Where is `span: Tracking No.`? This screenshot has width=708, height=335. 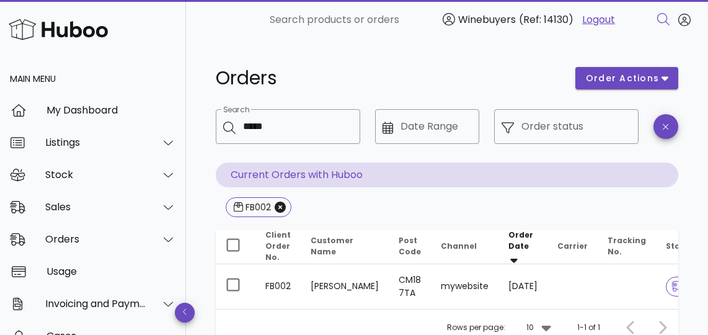
span: Tracking No. is located at coordinates (627, 246).